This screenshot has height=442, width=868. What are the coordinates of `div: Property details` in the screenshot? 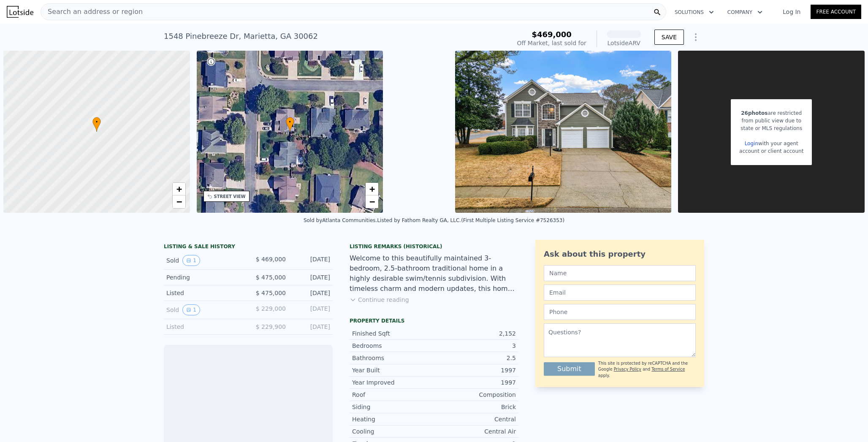 It's located at (434, 321).